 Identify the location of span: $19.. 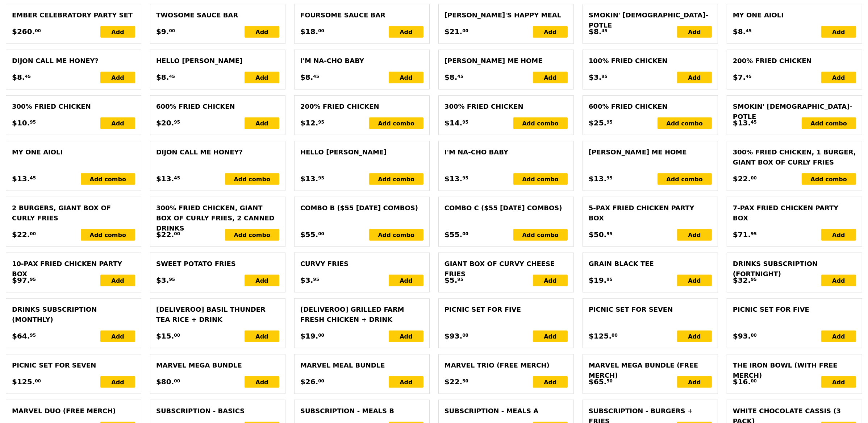
(309, 336).